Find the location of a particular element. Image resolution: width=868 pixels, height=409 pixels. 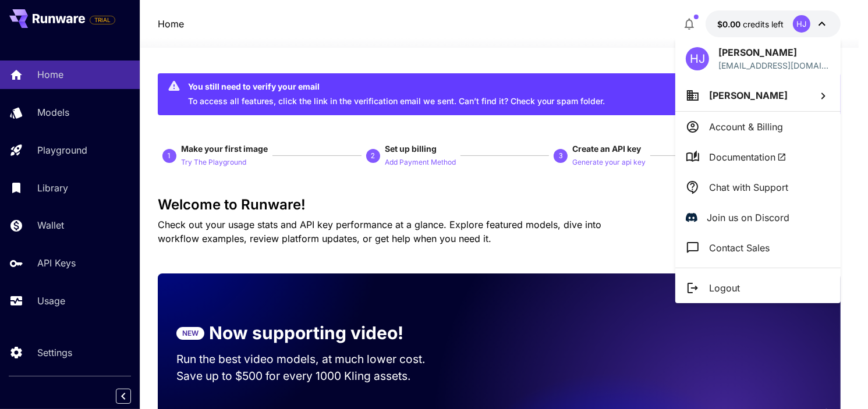

span: Documentation is located at coordinates (747, 157).